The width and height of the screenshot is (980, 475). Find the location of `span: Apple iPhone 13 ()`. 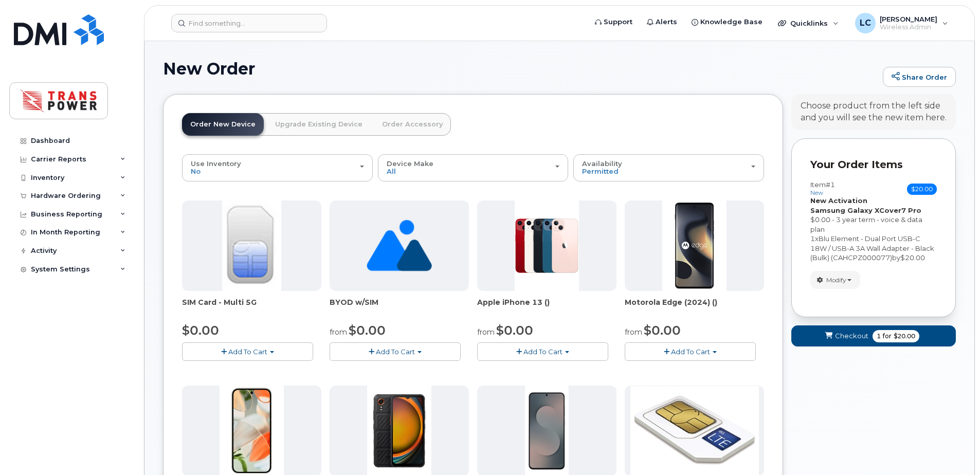

span: Apple iPhone 13 () is located at coordinates (547, 307).